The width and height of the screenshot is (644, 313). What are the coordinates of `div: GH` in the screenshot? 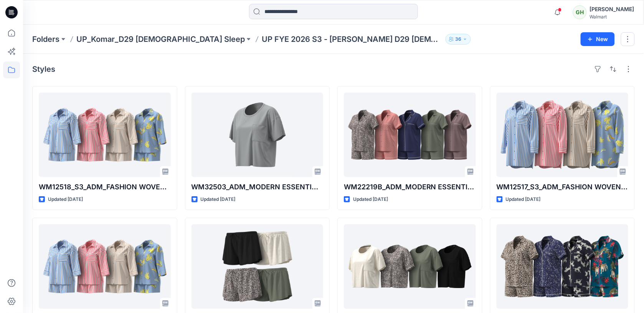 It's located at (580, 12).